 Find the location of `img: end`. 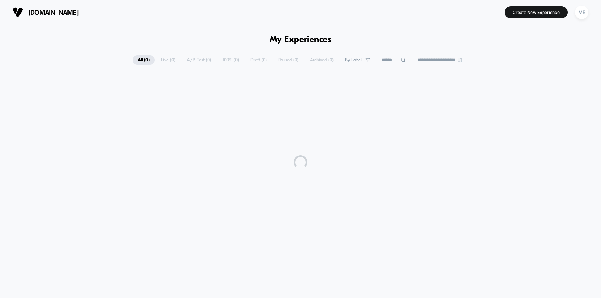

img: end is located at coordinates (460, 60).